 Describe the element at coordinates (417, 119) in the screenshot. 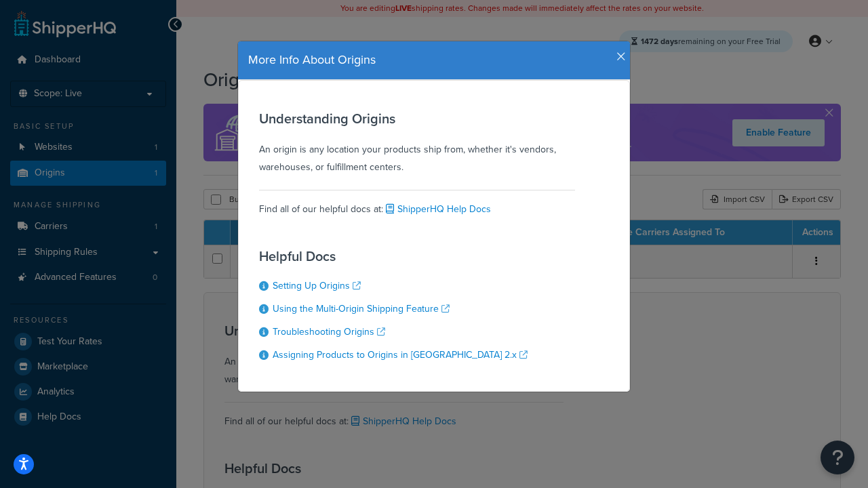

I see `h3: Understanding Origins` at that location.